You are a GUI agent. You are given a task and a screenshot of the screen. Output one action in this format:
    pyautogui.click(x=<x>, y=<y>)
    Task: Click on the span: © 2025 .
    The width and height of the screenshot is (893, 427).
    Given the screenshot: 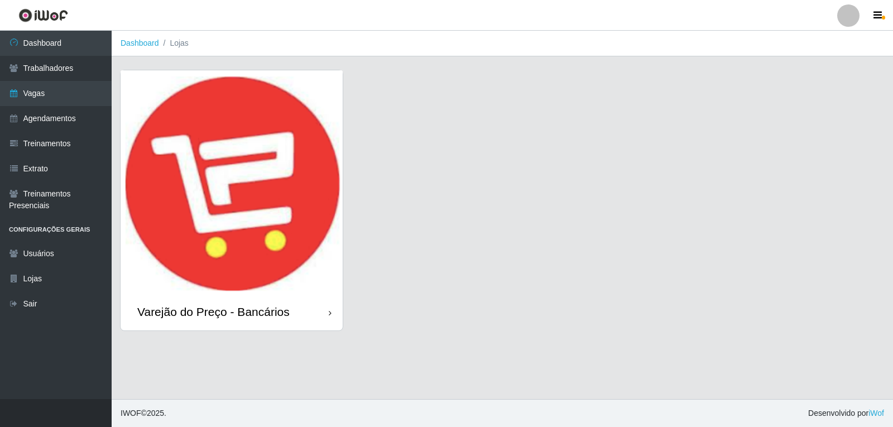 What is the action you would take?
    pyautogui.click(x=143, y=413)
    